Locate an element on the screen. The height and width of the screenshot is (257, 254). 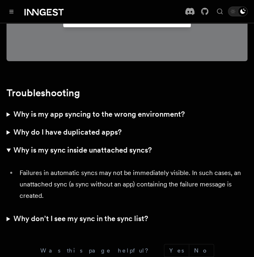
h3: Why do I have duplicated apps? is located at coordinates (67, 132).